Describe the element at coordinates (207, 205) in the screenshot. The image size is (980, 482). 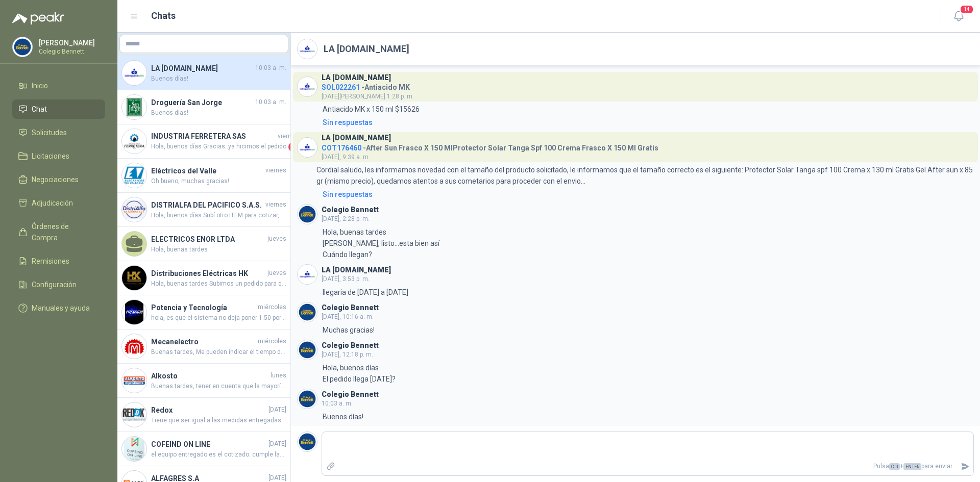
I see `h4: DISTRIALFA DEL PACIFICO S.A.S.` at that location.